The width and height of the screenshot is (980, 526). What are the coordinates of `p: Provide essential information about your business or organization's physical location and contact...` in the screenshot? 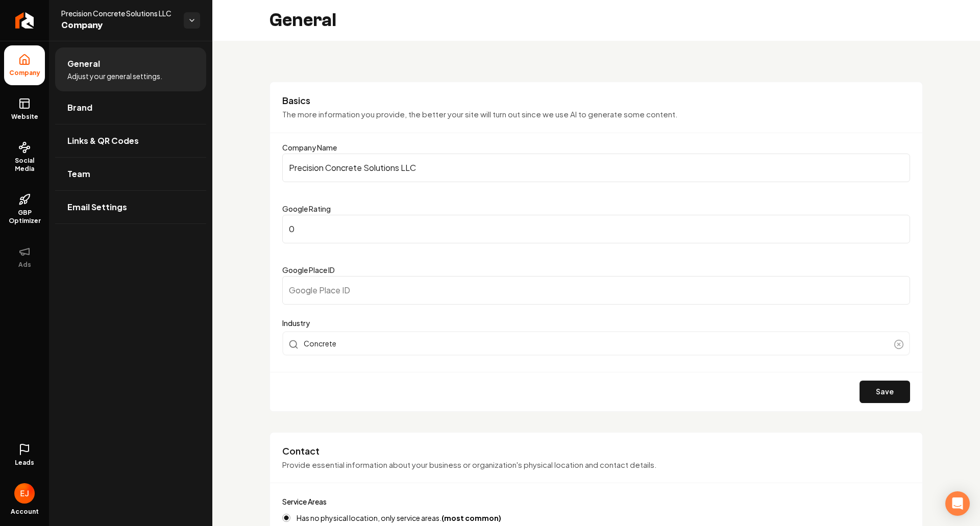 It's located at (596, 465).